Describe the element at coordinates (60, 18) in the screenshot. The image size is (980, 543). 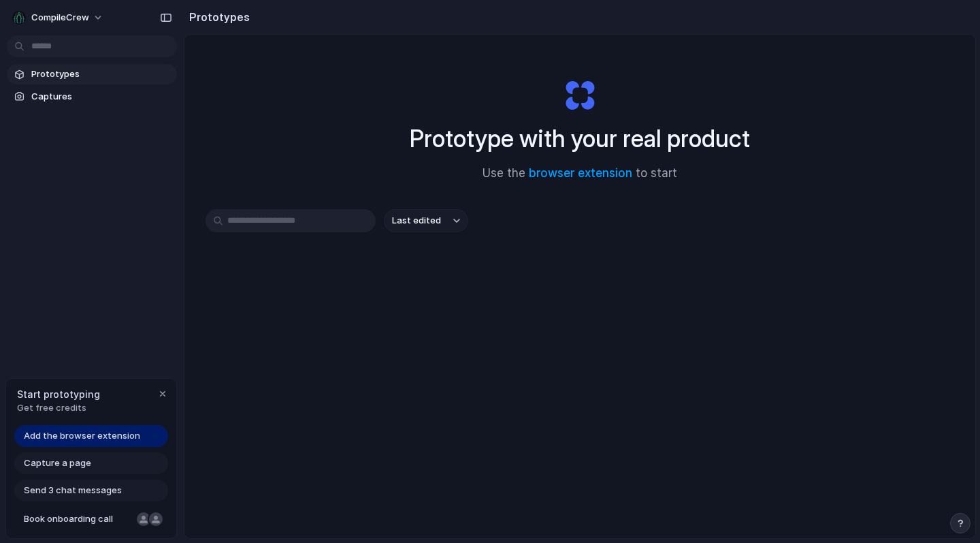
I see `span: CompileCrew` at that location.